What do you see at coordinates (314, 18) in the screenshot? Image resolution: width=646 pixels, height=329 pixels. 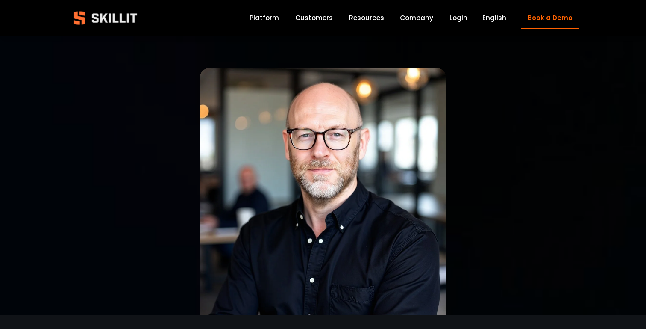 I see `a: Customers` at bounding box center [314, 18].